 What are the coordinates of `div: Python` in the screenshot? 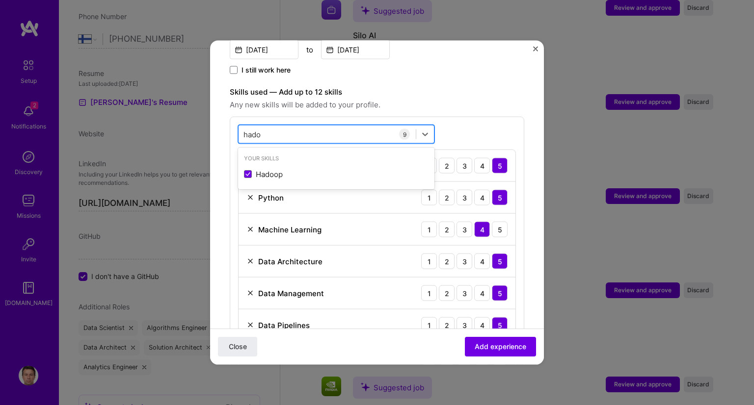 It's located at (271, 197).